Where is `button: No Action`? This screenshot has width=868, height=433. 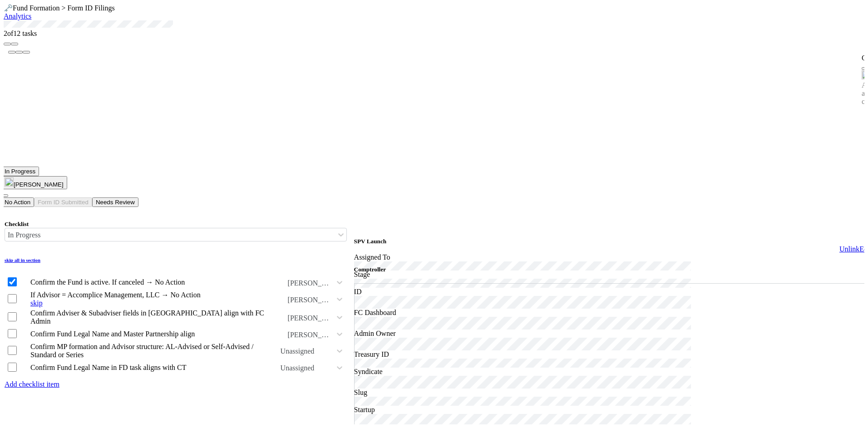 button: No Action is located at coordinates (18, 202).